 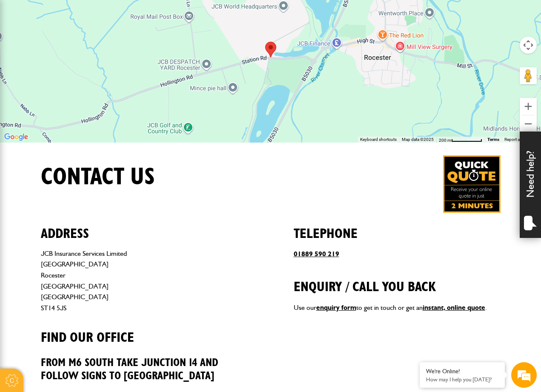 I want to click on a: Report a map error, so click(x=522, y=139).